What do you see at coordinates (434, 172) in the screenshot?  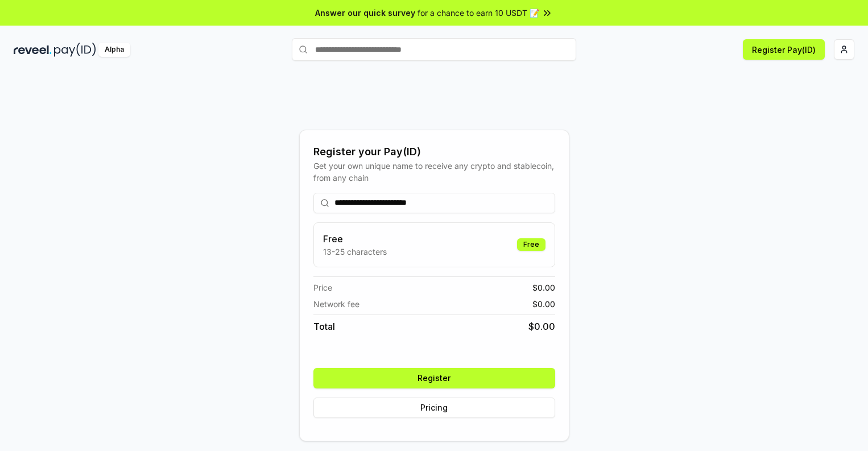 I see `div: Get your own unique name to receive any crypto and stablecoin, from any chain` at bounding box center [434, 172].